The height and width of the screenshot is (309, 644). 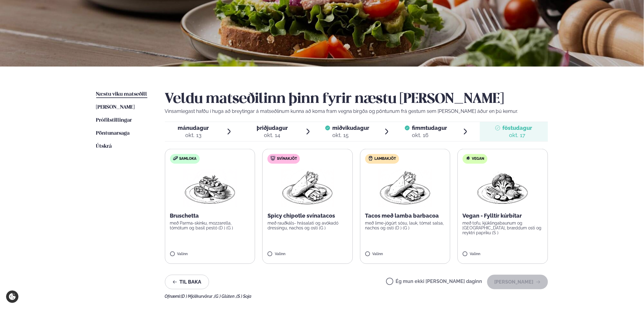 What do you see at coordinates (104, 146) in the screenshot?
I see `a: Útskrá` at bounding box center [104, 146].